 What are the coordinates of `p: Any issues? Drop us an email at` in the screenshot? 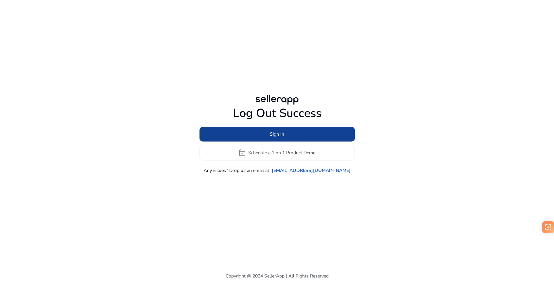 It's located at (236, 170).